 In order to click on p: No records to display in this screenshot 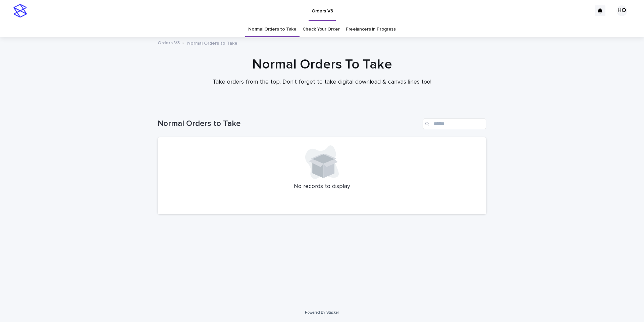, I will do `click(322, 187)`.